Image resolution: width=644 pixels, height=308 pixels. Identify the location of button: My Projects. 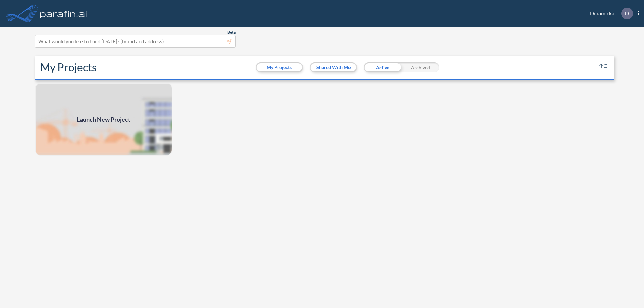
(279, 67).